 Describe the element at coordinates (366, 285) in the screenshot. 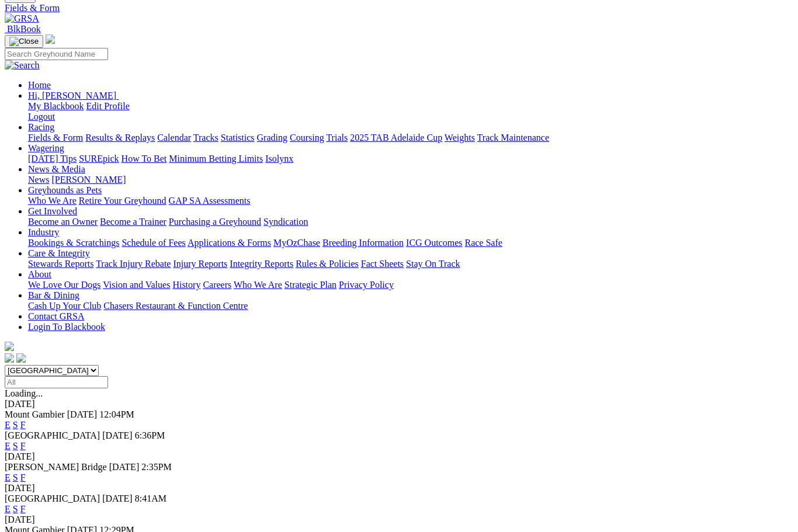

I see `a: Privacy Policy` at that location.